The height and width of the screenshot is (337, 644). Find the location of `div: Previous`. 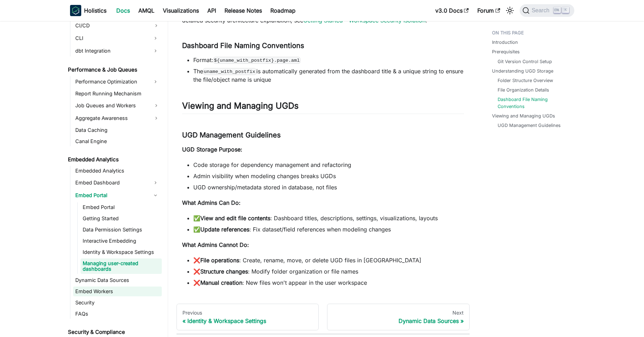

div: Previous is located at coordinates (247, 312).